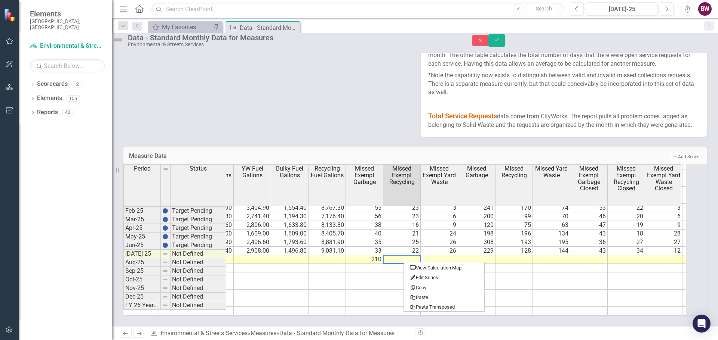  I want to click on td: 308, so click(477, 243).